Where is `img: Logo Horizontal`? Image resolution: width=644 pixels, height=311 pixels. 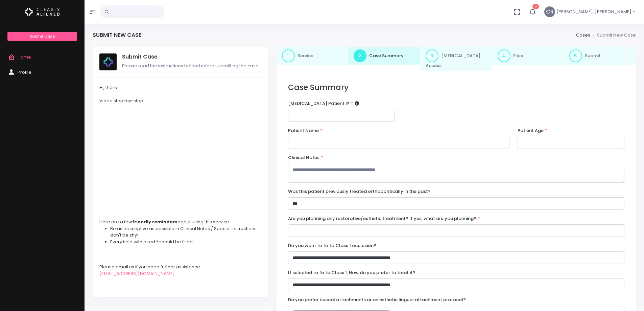
img: Logo Horizontal is located at coordinates (42, 12).